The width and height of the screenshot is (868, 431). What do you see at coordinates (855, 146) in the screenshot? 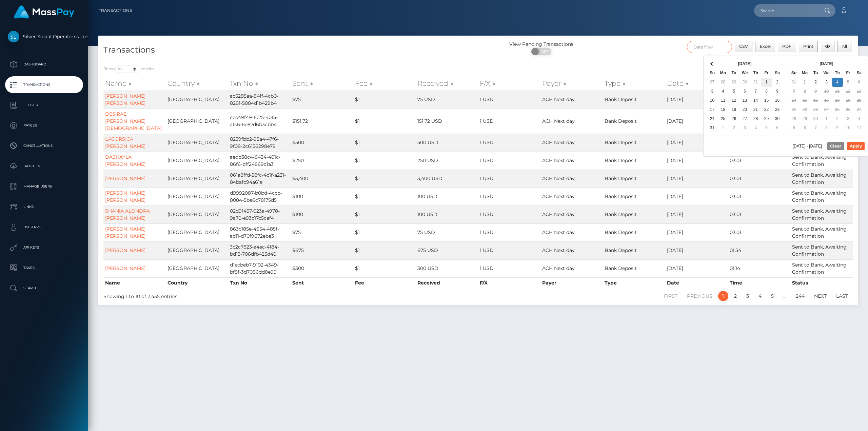
I see `button: Apply` at bounding box center [855, 146].